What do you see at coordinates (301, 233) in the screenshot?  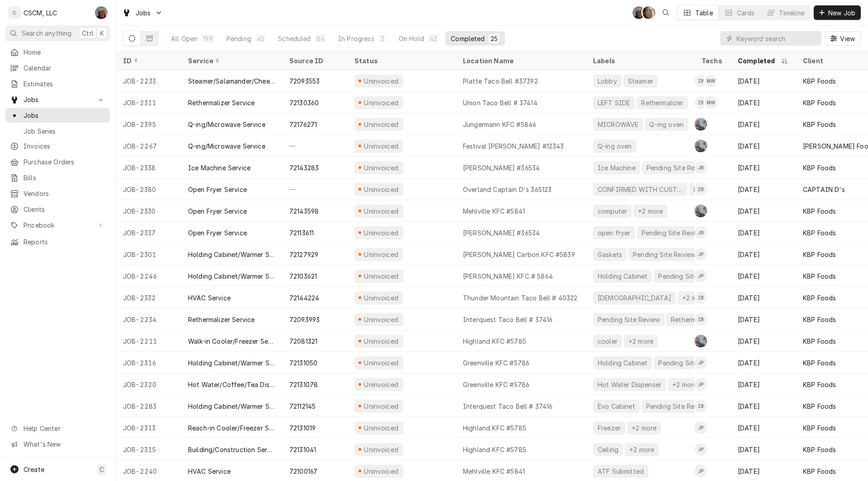 I see `div: 72113611` at bounding box center [301, 233].